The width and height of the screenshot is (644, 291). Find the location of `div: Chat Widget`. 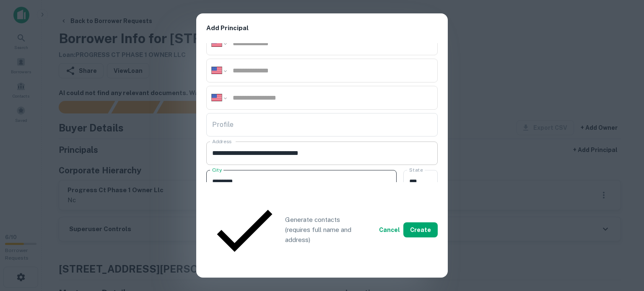

div: Chat Widget is located at coordinates (623, 244).